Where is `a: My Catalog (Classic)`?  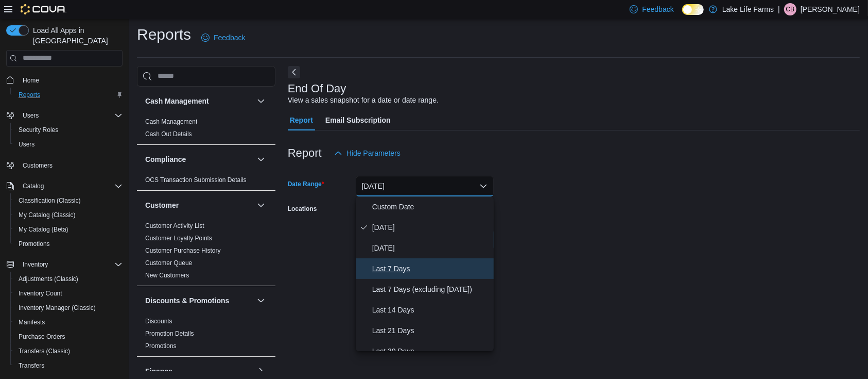
a: My Catalog (Classic) is located at coordinates (47, 215).